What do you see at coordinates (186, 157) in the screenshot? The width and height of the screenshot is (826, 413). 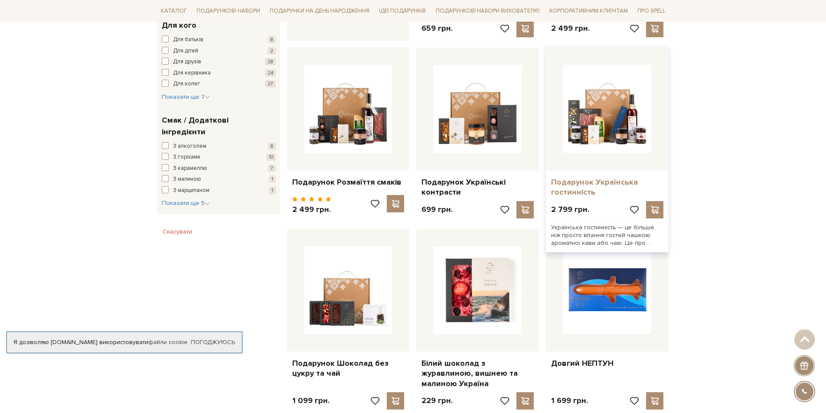 I see `span: З горіхами` at bounding box center [186, 157].